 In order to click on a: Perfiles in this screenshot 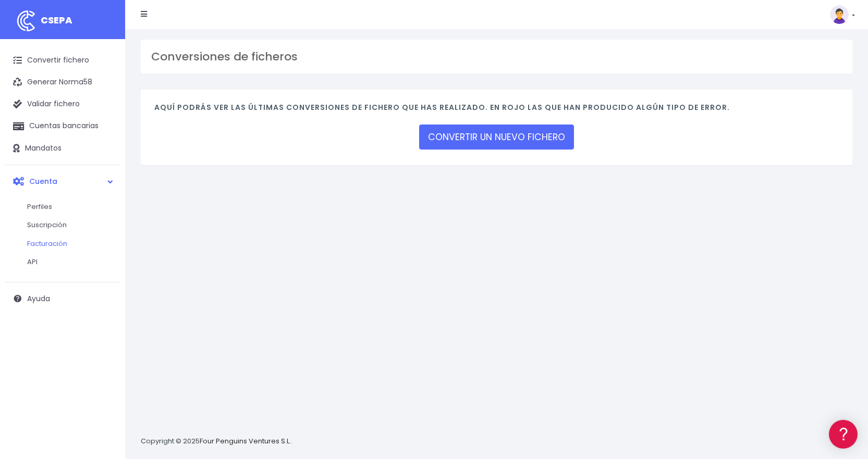, I will do `click(68, 207)`.